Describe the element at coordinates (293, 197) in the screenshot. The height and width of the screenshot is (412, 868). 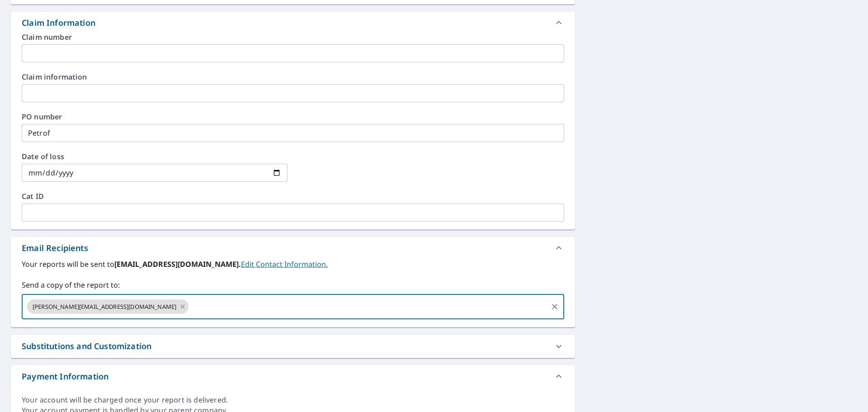
I see `label: Cat ID` at that location.